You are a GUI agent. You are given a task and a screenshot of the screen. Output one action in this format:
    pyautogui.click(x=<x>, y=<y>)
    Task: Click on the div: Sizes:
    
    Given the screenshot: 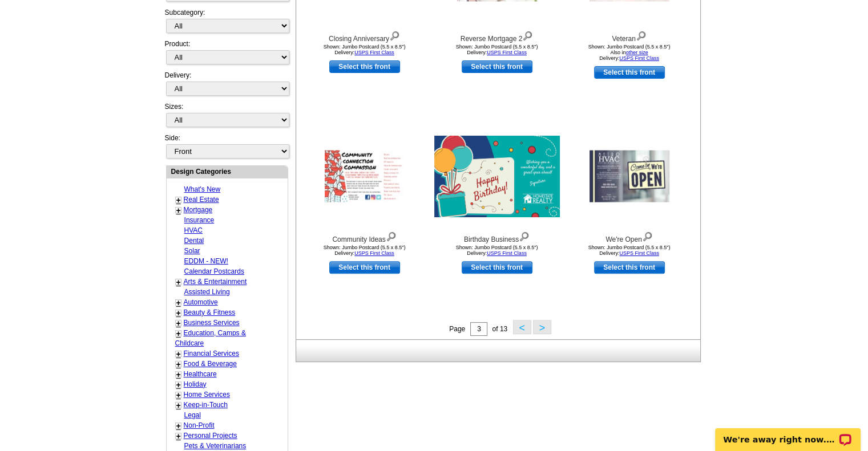 What is the action you would take?
    pyautogui.click(x=227, y=117)
    